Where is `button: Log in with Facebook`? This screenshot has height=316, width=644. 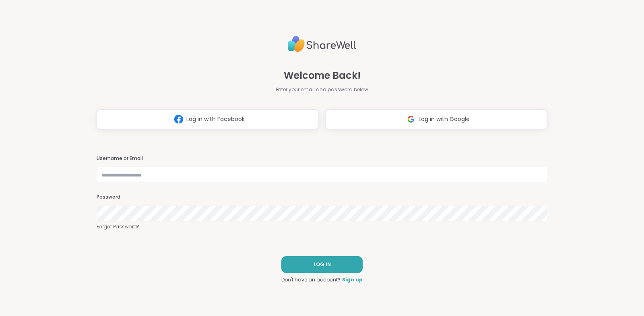 button: Log in with Facebook is located at coordinates (208, 120).